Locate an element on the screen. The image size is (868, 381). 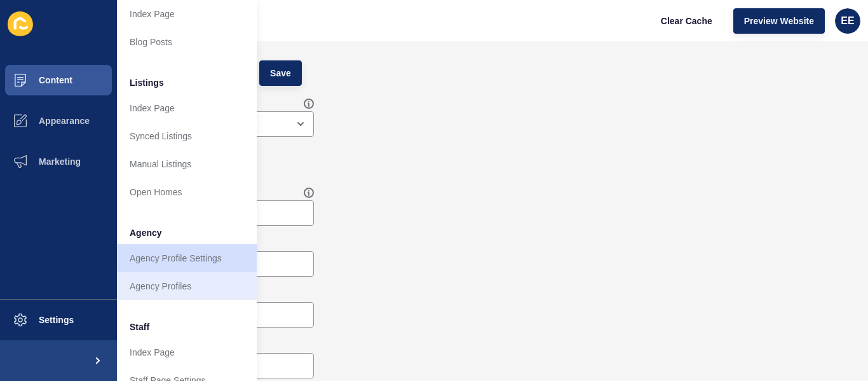
a: Agency Profiles is located at coordinates (187, 287).